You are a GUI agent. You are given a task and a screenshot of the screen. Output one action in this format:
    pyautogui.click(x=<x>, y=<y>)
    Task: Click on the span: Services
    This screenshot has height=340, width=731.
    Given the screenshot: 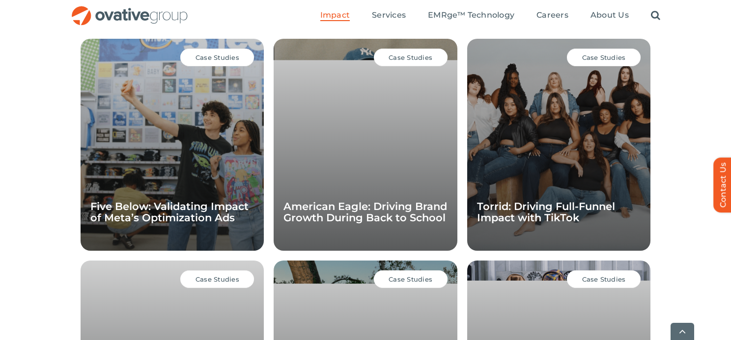 What is the action you would take?
    pyautogui.click(x=388, y=15)
    